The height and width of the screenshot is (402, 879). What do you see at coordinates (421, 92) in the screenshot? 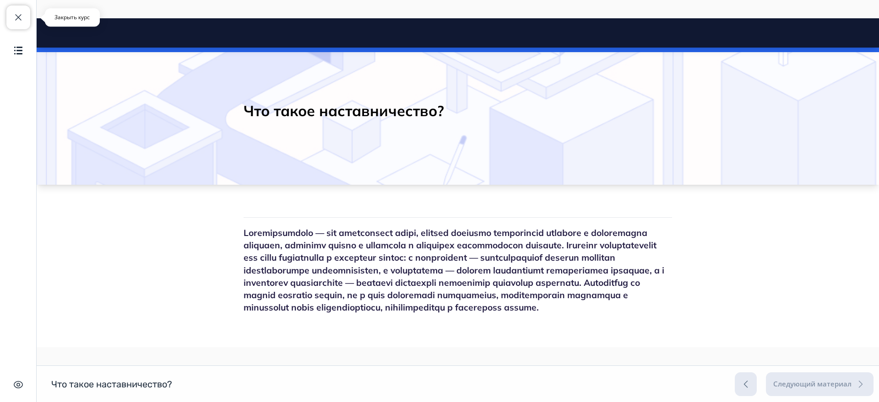
I see `h2: Что такое наставничество?` at bounding box center [421, 92].